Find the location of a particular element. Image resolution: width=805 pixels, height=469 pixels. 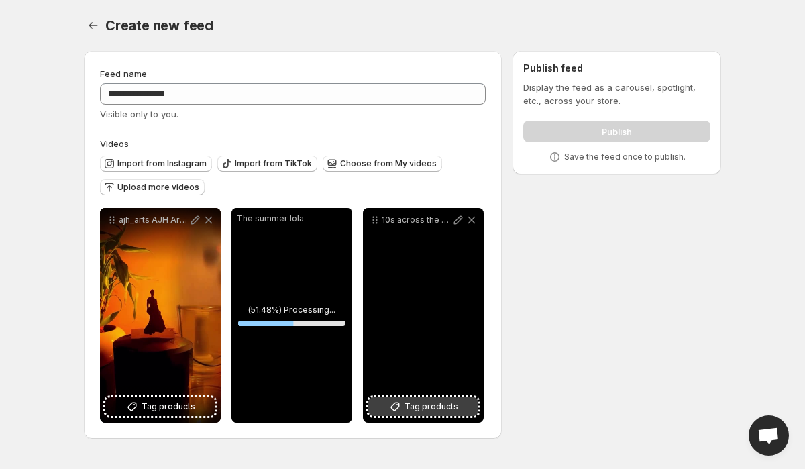

p: Save the feed once to publish. is located at coordinates (625, 157).